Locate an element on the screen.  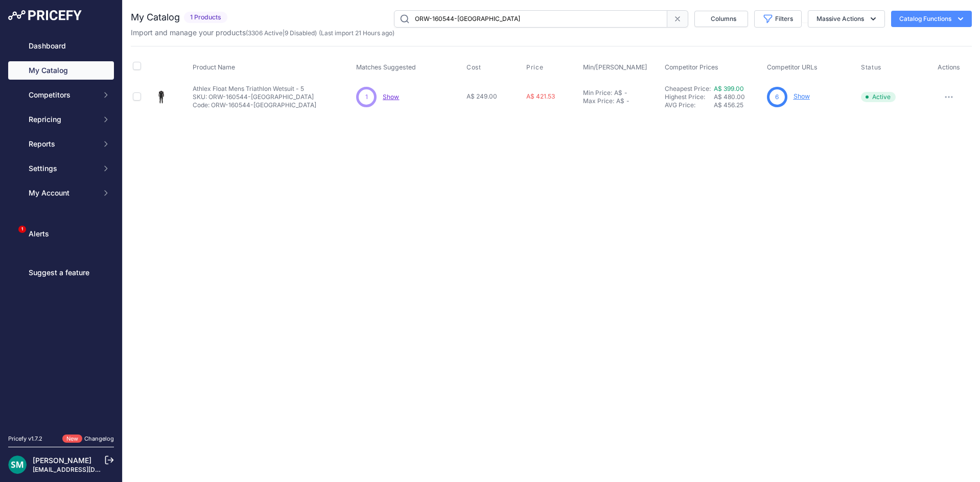
a: 9 Disabled is located at coordinates (300, 33).